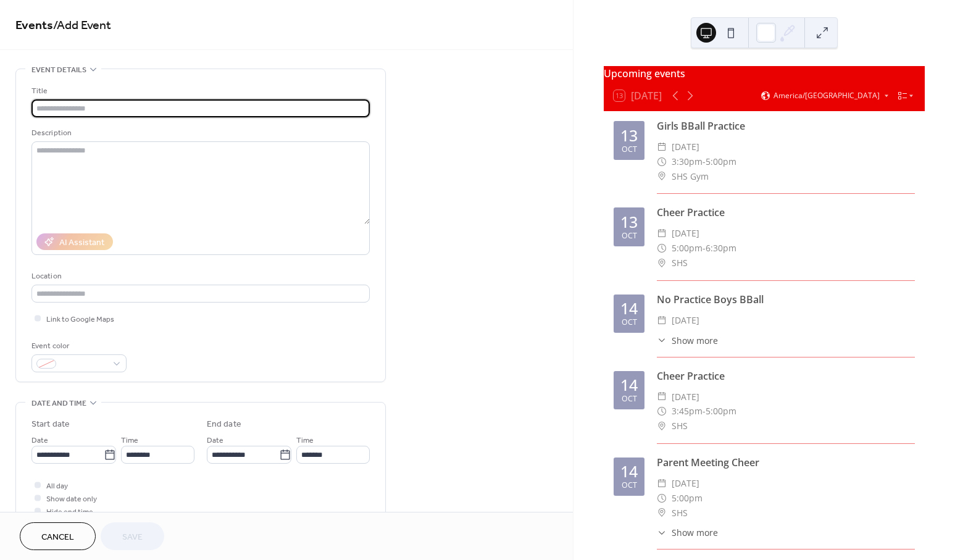  Describe the element at coordinates (59, 70) in the screenshot. I see `span: Event details` at that location.